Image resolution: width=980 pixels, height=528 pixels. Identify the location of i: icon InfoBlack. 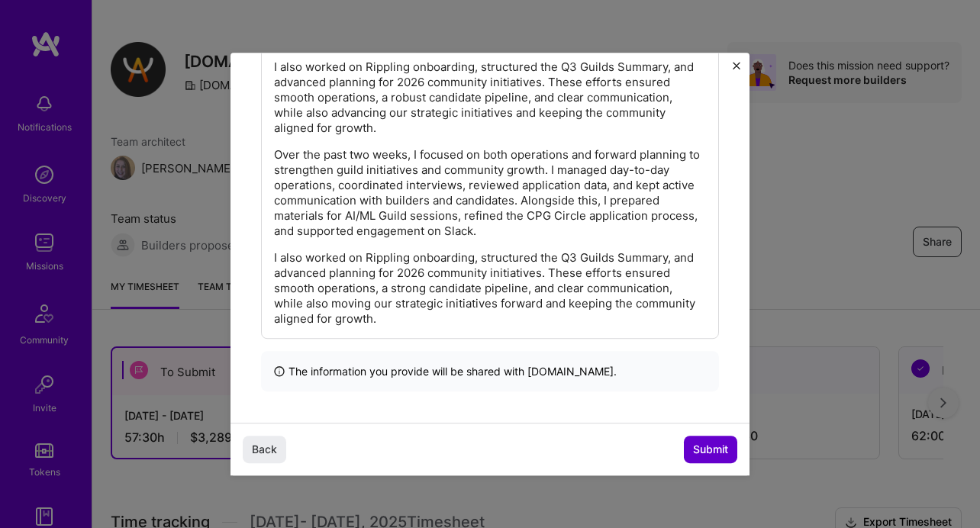
(279, 371).